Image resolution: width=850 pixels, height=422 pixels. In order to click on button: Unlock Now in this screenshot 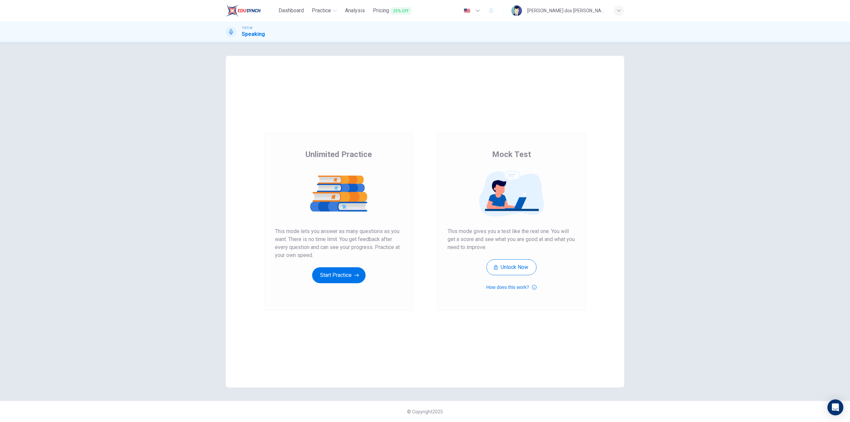, I will do `click(511, 267)`.